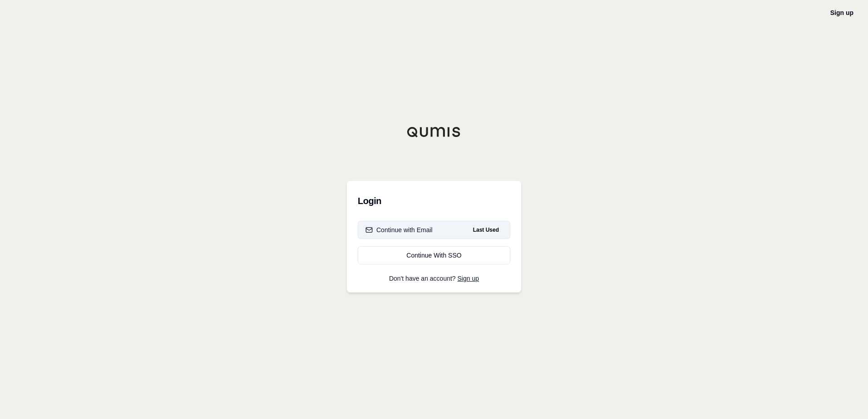 The height and width of the screenshot is (419, 868). What do you see at coordinates (434, 201) in the screenshot?
I see `h3: Login` at bounding box center [434, 201].